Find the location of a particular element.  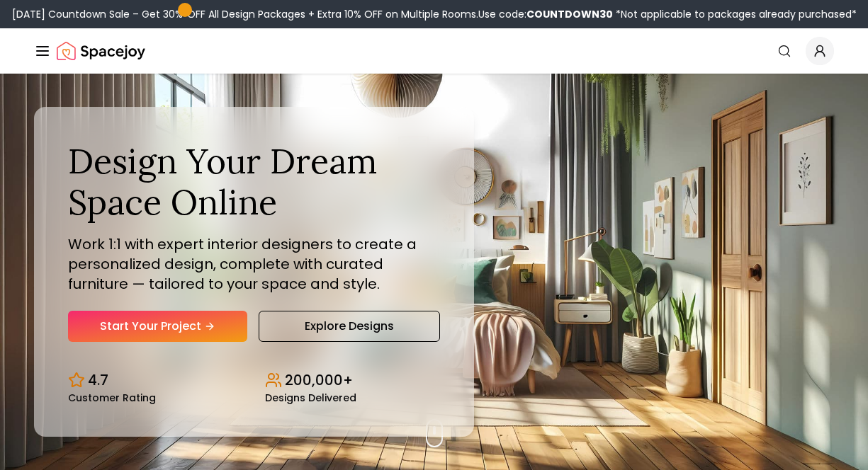

p: 200,000+ is located at coordinates (319, 380).